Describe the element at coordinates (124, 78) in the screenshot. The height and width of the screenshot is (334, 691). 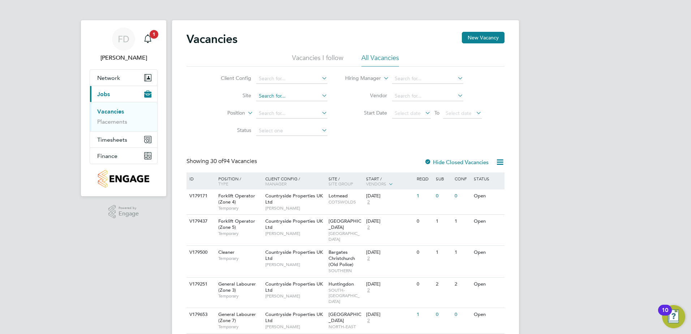
I see `button: Network` at that location.